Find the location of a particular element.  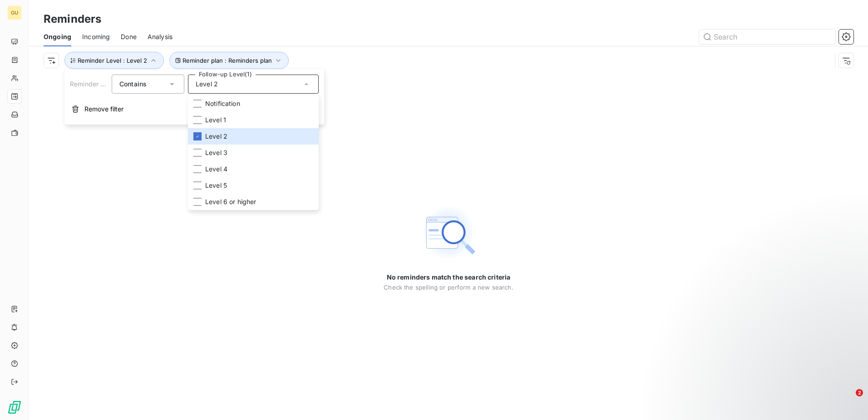

div: GU is located at coordinates (14, 13).